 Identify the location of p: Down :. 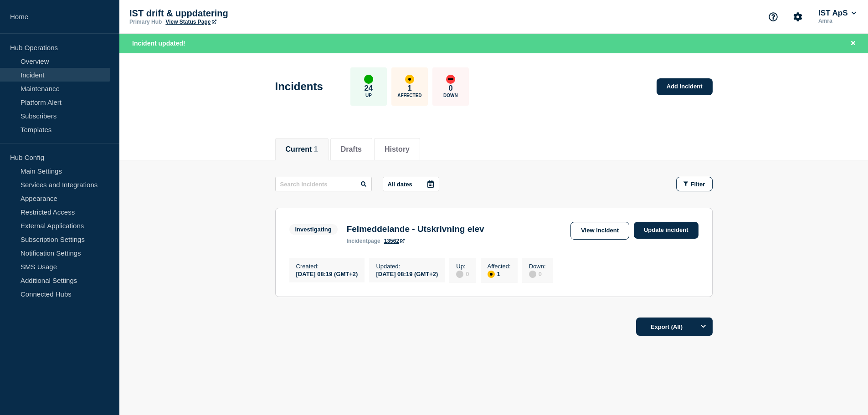
(537, 266).